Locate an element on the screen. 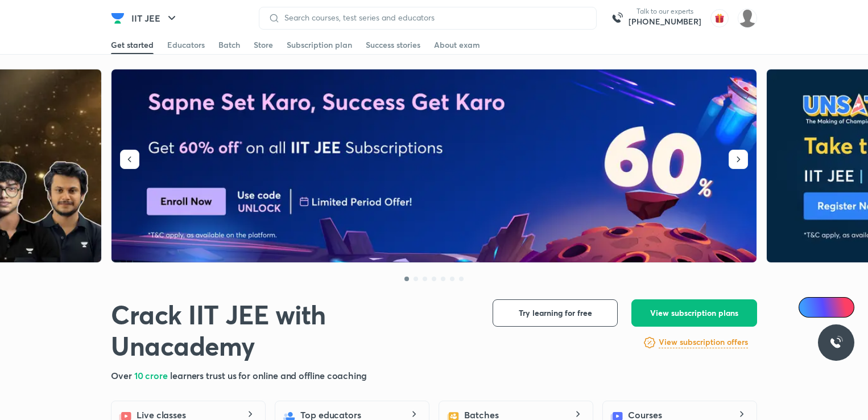 The image size is (868, 420). img: call-us is located at coordinates (617, 18).